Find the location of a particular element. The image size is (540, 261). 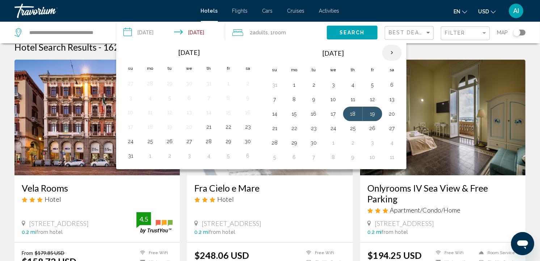

a: Onlyrooms IV Sea View & Free Parking is located at coordinates (442, 193).